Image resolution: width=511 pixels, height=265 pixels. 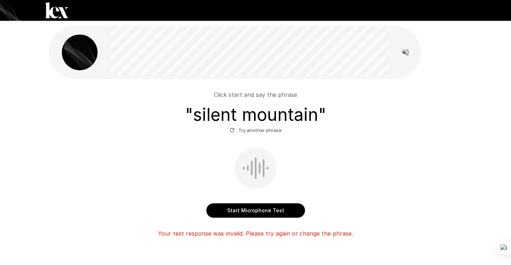 What do you see at coordinates (255, 115) in the screenshot?
I see `h3: " silent mountain "` at bounding box center [255, 115].